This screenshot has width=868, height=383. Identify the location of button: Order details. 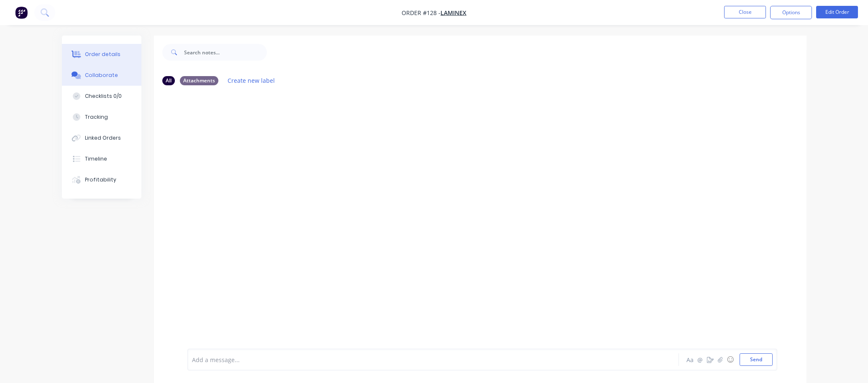
(102, 55).